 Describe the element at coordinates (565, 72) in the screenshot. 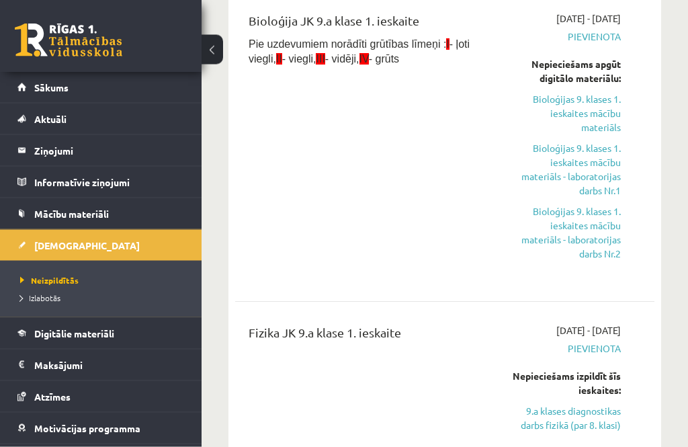

I see `div: Nepieciešams apgūt digitālo materiālu:` at that location.